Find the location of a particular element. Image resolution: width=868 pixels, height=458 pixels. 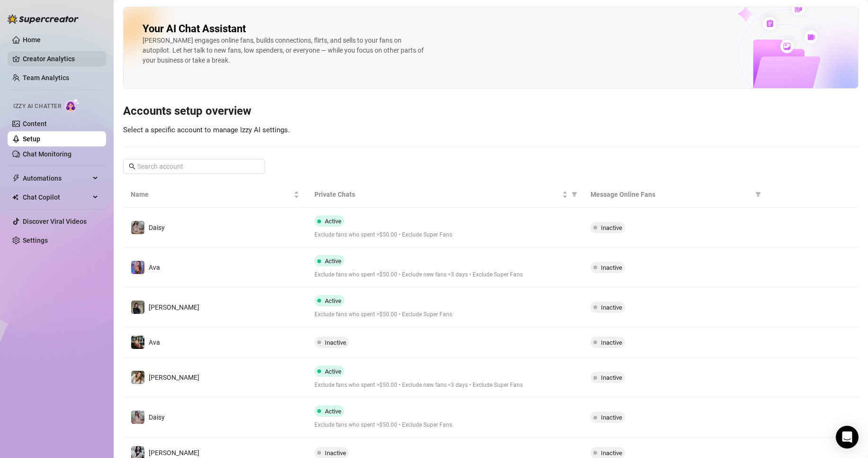

img: Anna is located at coordinates (138, 307).